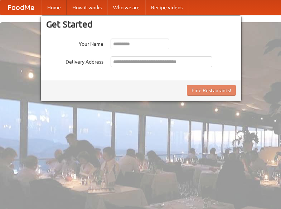 This screenshot has height=209, width=281. I want to click on label: Delivery Address, so click(75, 61).